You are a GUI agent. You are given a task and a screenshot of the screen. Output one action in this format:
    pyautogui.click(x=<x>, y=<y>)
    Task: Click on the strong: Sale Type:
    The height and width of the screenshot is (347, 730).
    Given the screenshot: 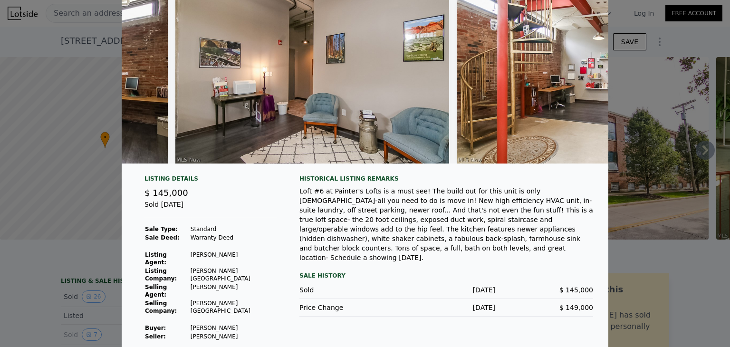 What is the action you would take?
    pyautogui.click(x=161, y=229)
    